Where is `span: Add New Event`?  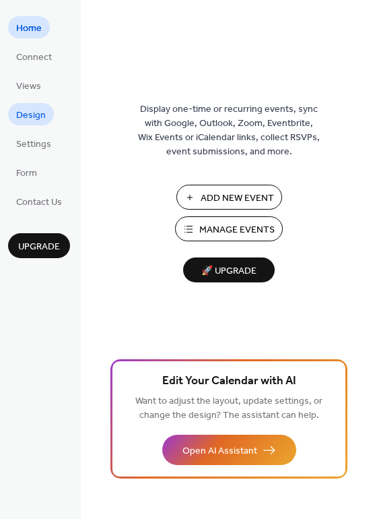 span: Add New Event is located at coordinates (237, 198).